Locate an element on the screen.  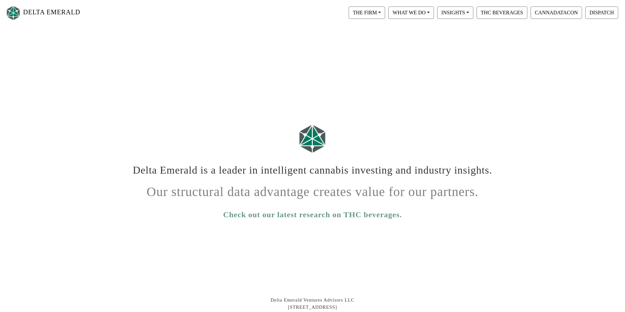
button: CANNADATACON is located at coordinates (556, 13).